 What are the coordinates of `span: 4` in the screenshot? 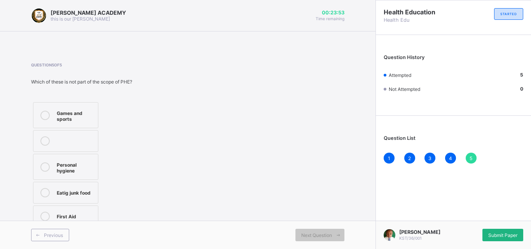 It's located at (451, 158).